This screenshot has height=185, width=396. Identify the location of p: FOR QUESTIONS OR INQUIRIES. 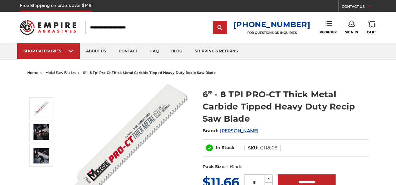
(271, 33).